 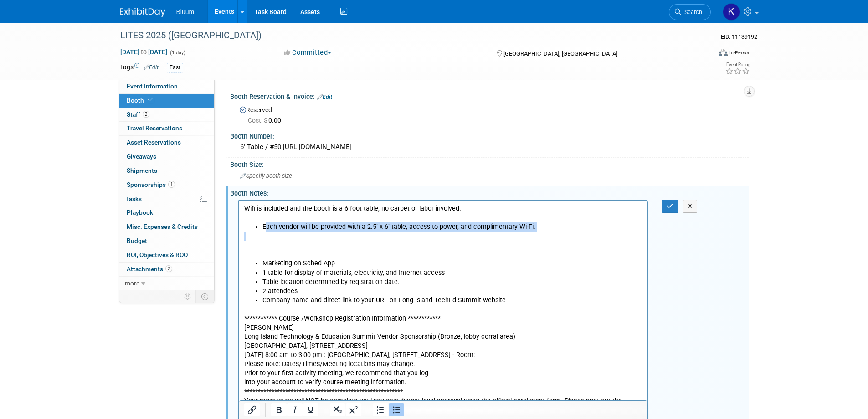 I want to click on a: Staff2, so click(x=167, y=115).